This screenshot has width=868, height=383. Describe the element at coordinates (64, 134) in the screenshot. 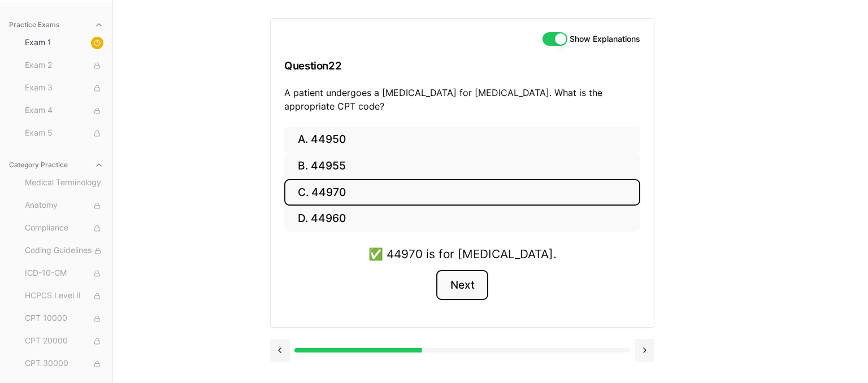

I see `span: Exam 5` at that location.